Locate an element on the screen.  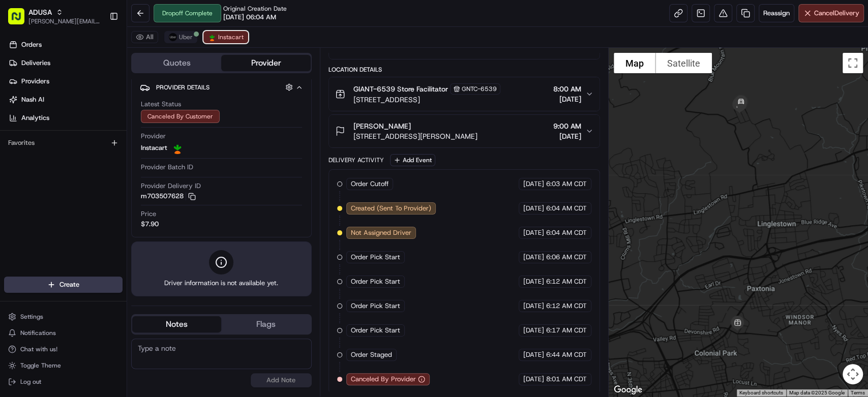
span: Canceled By Provider is located at coordinates (384, 379).